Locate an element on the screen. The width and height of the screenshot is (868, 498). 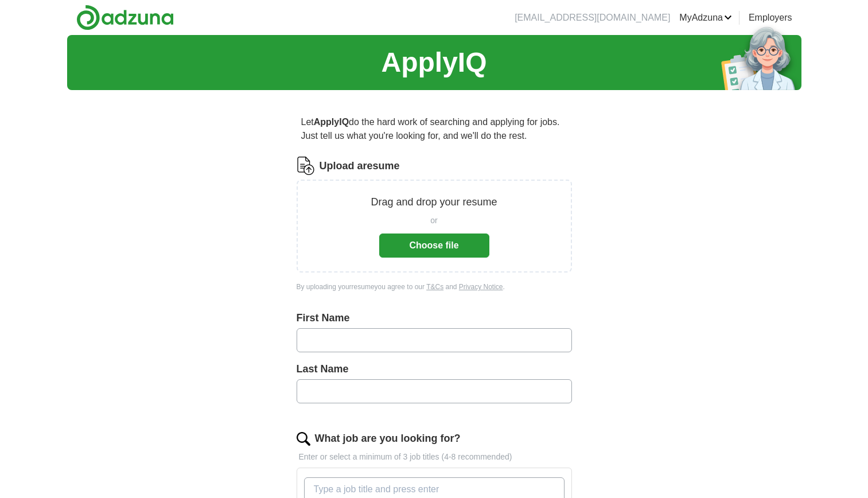
img: CV Icon is located at coordinates (306, 166).